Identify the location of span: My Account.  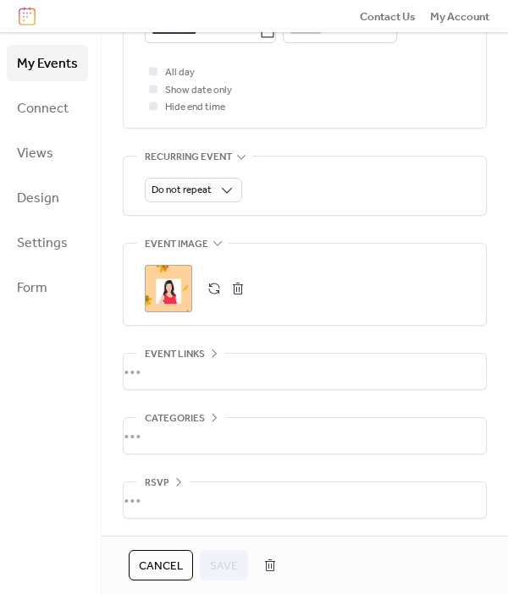
(459, 17).